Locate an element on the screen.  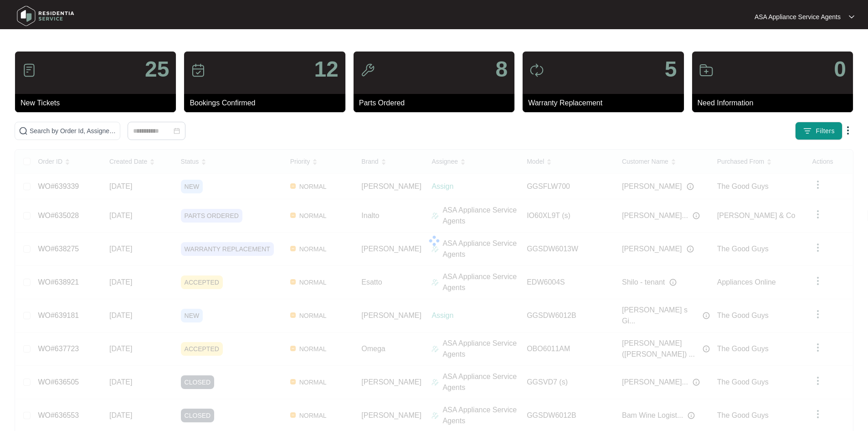
img: filter icon is located at coordinates (808, 131).